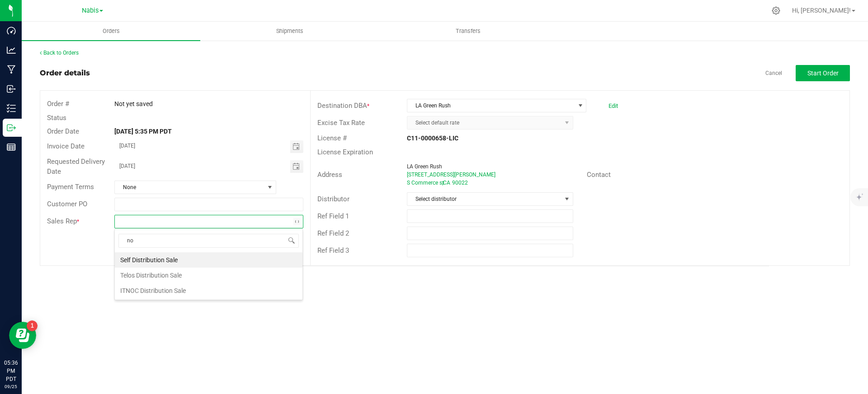 This screenshot has height=394, width=868. What do you see at coordinates (447, 183) in the screenshot?
I see `span: CA` at bounding box center [447, 183].